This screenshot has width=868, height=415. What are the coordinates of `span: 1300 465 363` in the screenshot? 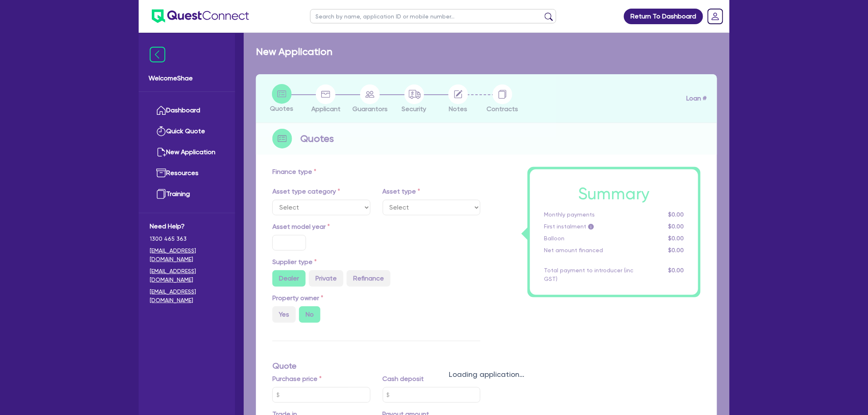 It's located at (186, 238).